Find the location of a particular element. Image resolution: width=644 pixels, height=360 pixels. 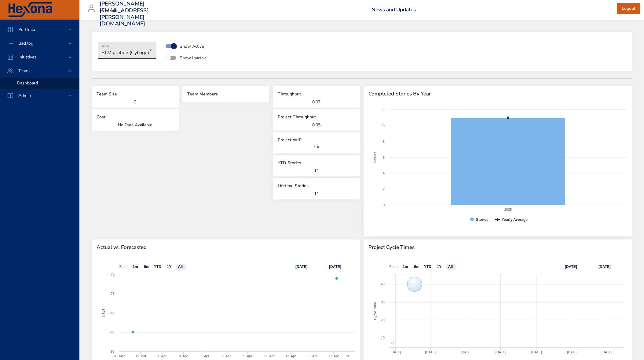

span: Initiatives is located at coordinates (27, 57).